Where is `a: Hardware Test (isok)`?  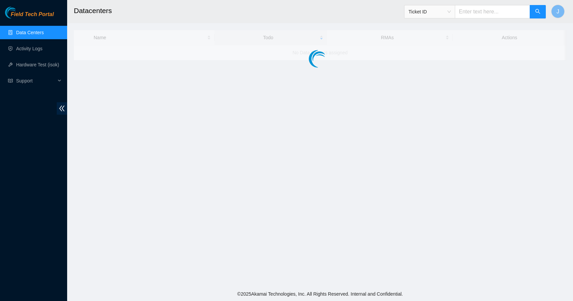
a: Hardware Test (isok) is located at coordinates (38, 65).